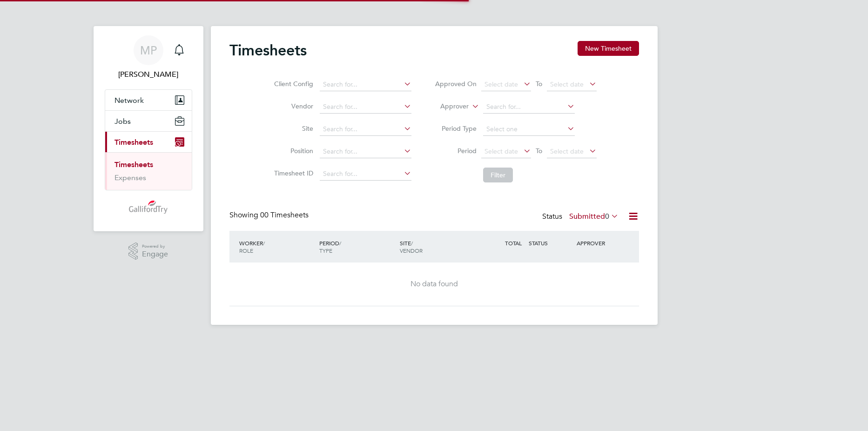 The image size is (868, 431). What do you see at coordinates (246, 250) in the screenshot?
I see `span: ROLE` at bounding box center [246, 250].